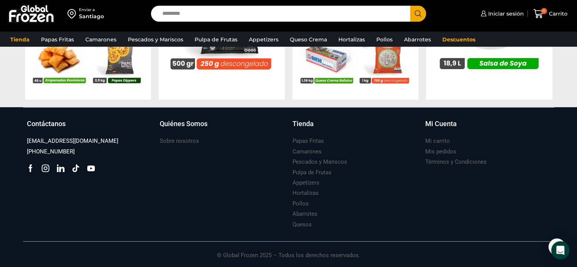  Describe the element at coordinates (90, 128) in the screenshot. I see `a: Contáctanos` at that location.